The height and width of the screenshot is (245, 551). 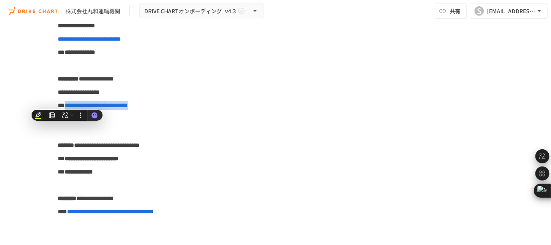 What do you see at coordinates (93, 11) in the screenshot?
I see `div: 株式会社丸和運輸機関` at bounding box center [93, 11].